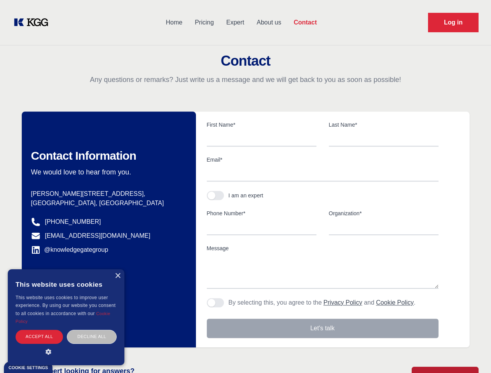 The width and height of the screenshot is (491, 373). I want to click on p: We would love to hear from you., so click(107, 172).